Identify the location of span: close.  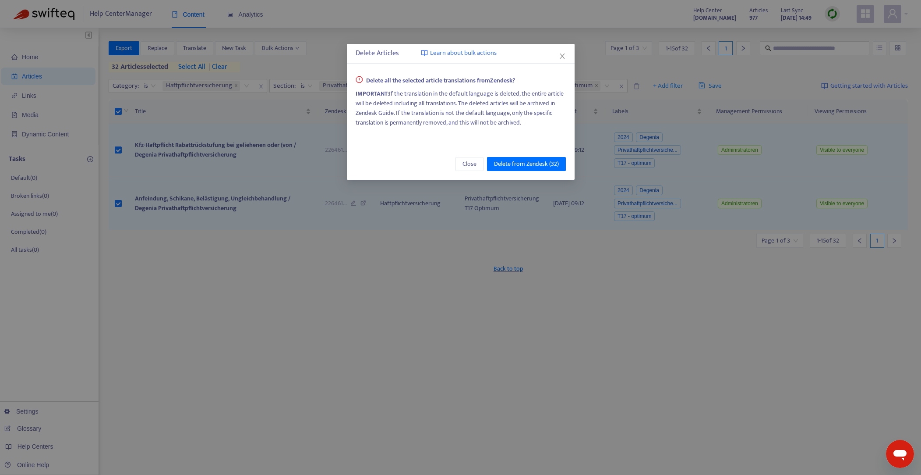
(563, 56).